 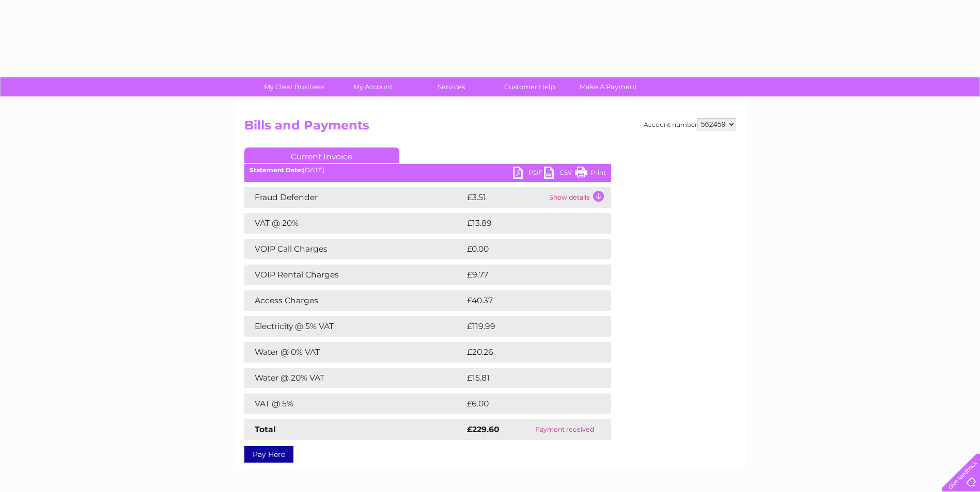 I want to click on td: £40.37, so click(x=527, y=301).